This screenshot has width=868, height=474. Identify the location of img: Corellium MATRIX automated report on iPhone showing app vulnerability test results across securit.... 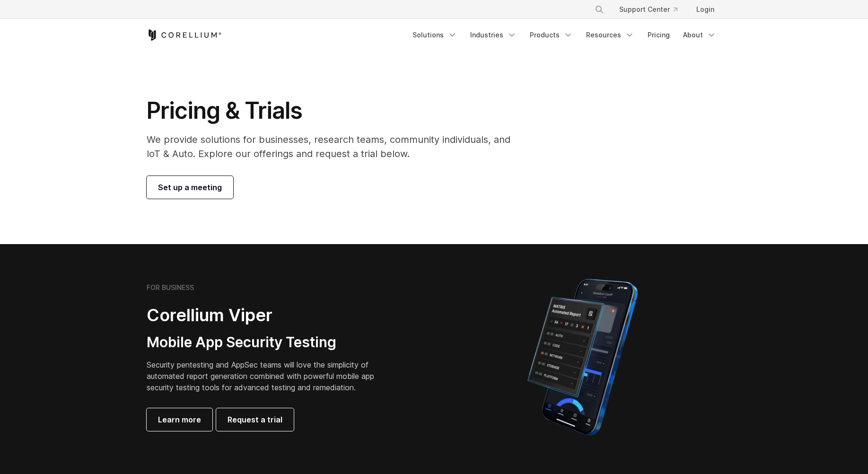
(582, 357).